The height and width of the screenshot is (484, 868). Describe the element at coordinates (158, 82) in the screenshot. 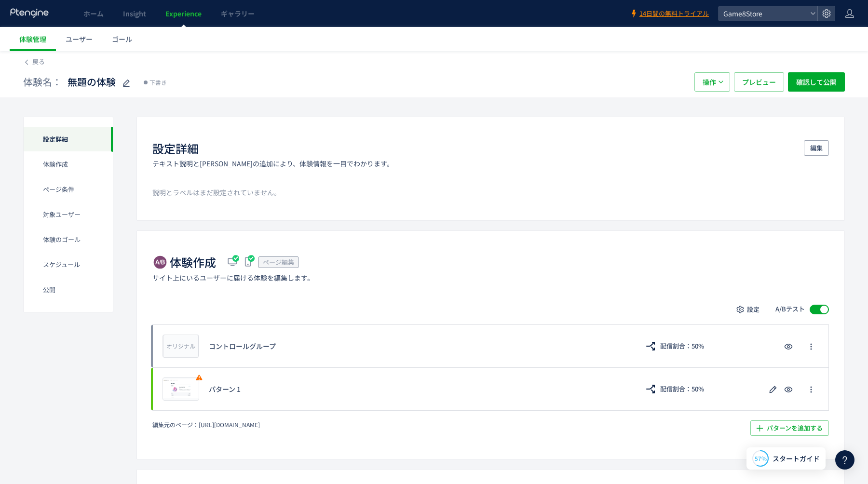

I see `span: 下書き` at that location.